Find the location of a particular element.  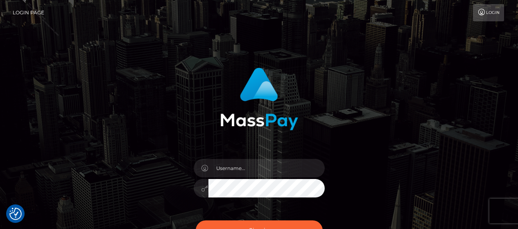

img: MassPay Login is located at coordinates (259, 99).